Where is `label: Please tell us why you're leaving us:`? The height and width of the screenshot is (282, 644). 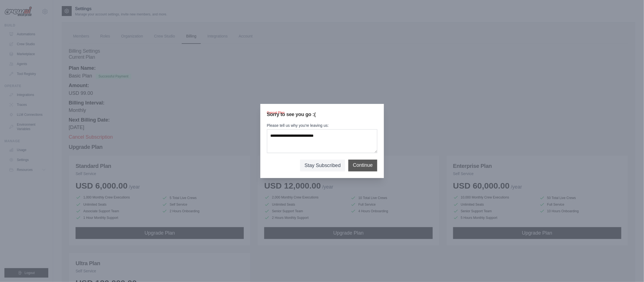
label: Please tell us why you're leaving us: is located at coordinates (322, 125).